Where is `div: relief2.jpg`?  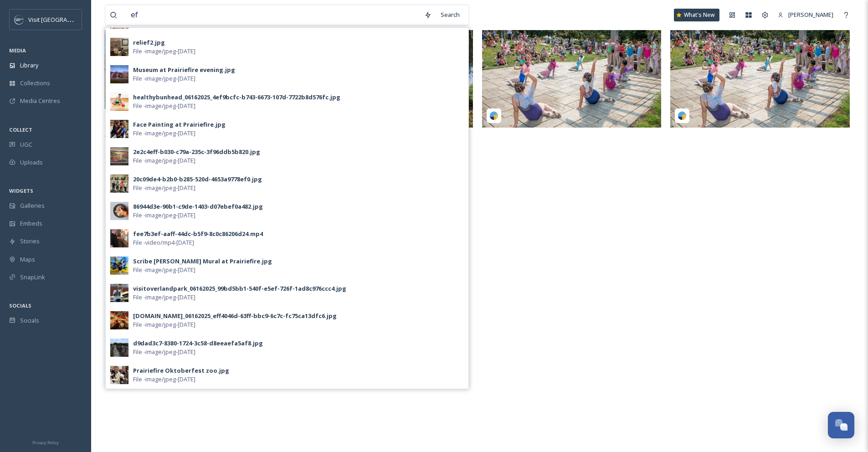
div: relief2.jpg is located at coordinates (149, 42).